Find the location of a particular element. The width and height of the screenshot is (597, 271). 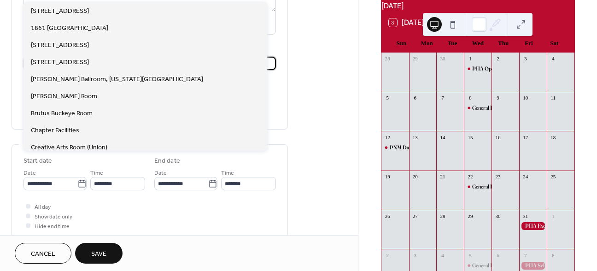

button: Cancel is located at coordinates (43, 253).